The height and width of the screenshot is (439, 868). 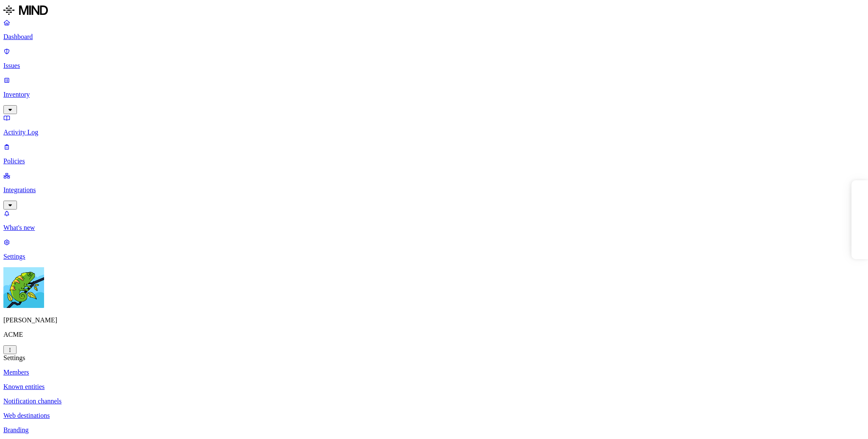 I want to click on p: Integrations, so click(x=434, y=190).